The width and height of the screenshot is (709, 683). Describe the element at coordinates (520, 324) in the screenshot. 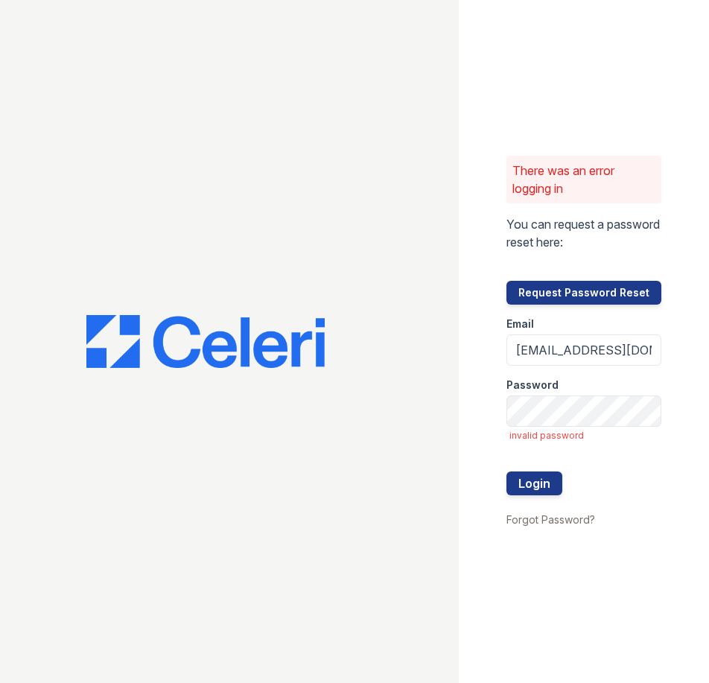

I see `label: Email` at that location.